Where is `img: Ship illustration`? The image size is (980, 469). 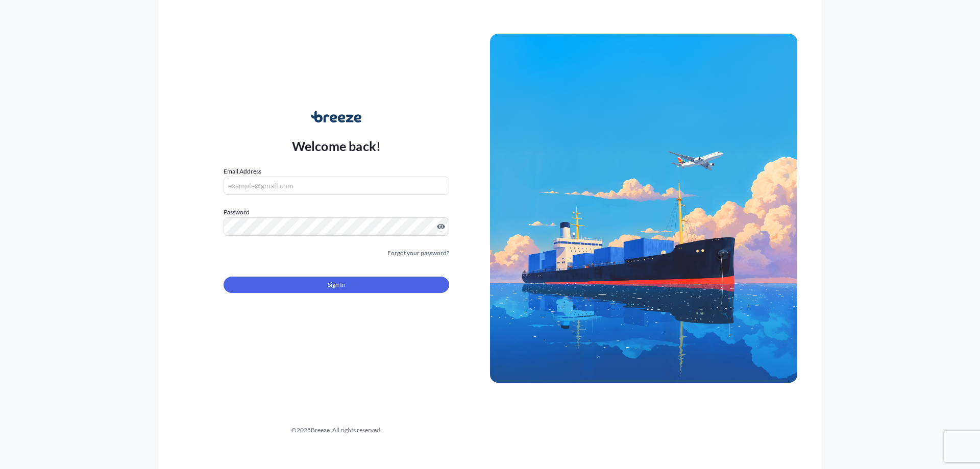
img: Ship illustration is located at coordinates (644, 209).